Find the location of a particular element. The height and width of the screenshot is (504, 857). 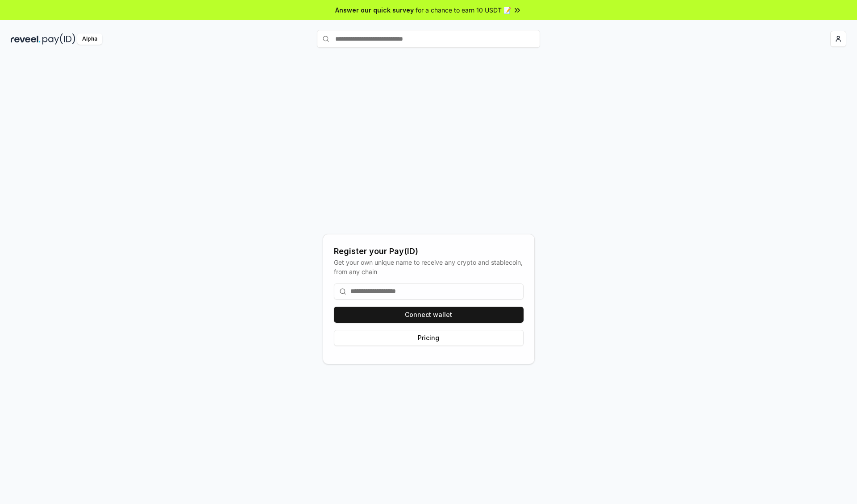

div: Get your own unique name to receive any crypto and stablecoin, from any chain is located at coordinates (429, 267).